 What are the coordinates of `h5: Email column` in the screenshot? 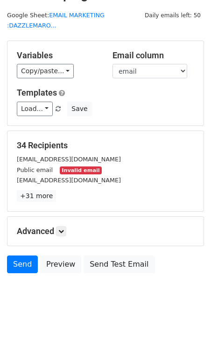 It's located at (153, 55).